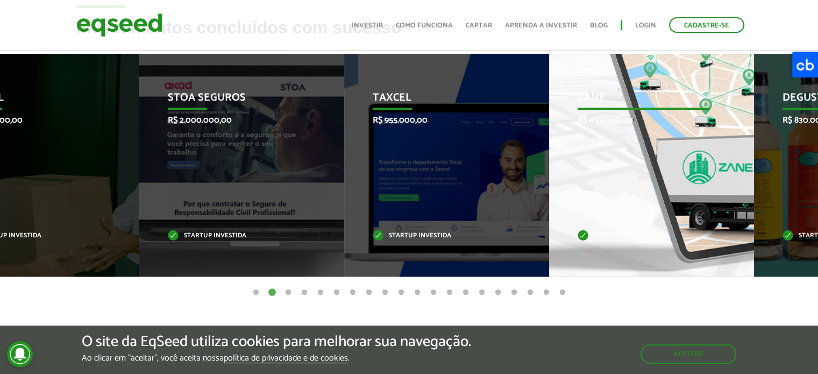 The image size is (818, 374). I want to click on button: 20 of 20, so click(562, 293).